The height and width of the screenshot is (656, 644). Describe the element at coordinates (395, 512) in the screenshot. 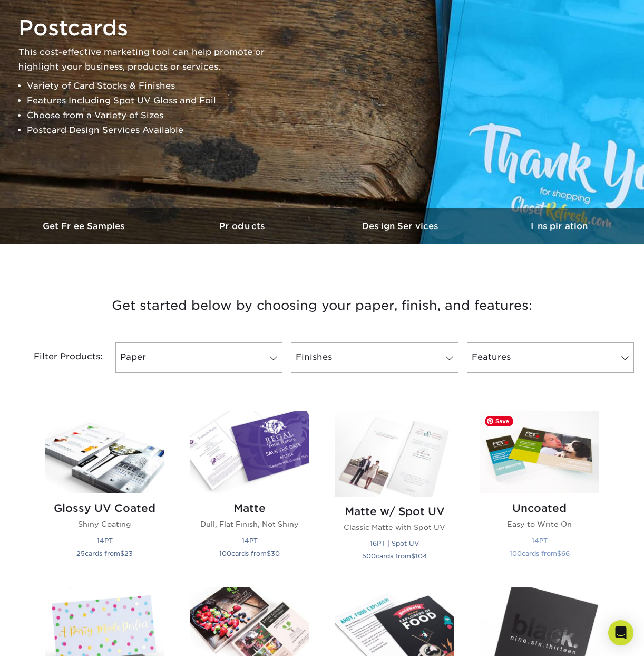

I see `h2: Matte w/ Spot UV` at that location.